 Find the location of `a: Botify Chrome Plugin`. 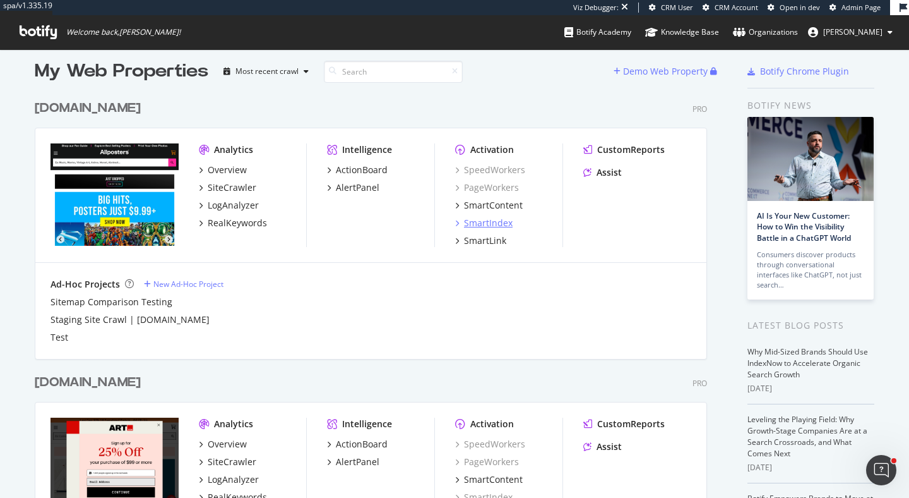

a: Botify Chrome Plugin is located at coordinates (798, 71).